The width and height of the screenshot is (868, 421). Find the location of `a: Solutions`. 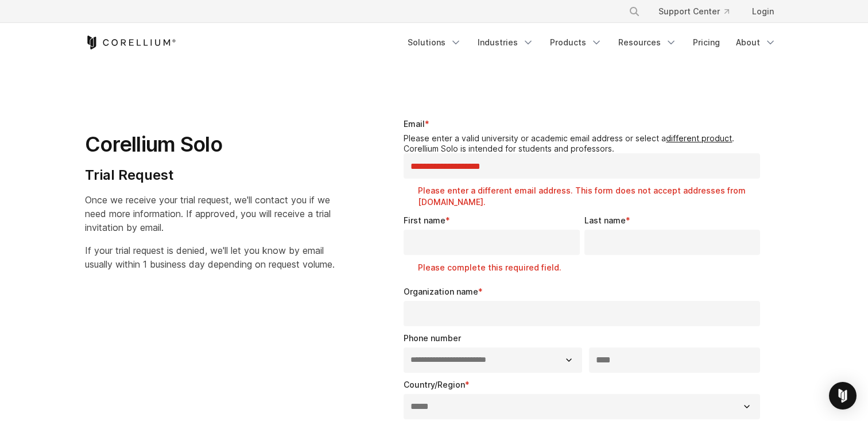

a: Solutions is located at coordinates (434, 42).